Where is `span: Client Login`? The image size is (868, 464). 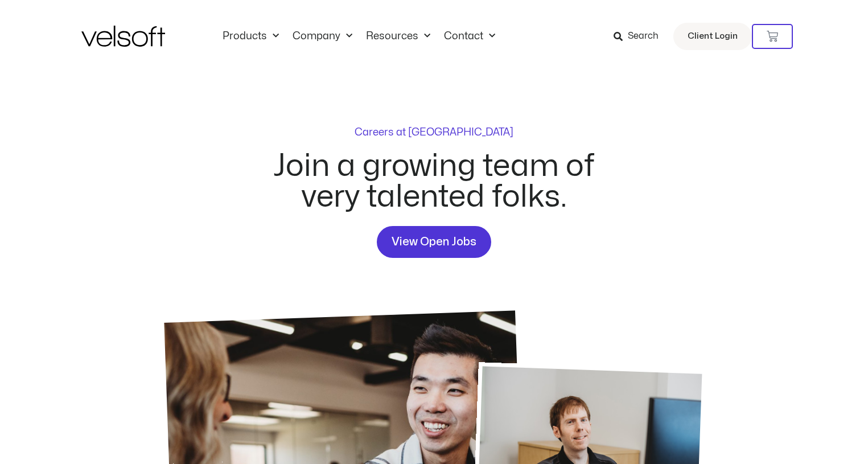 span: Client Login is located at coordinates (713, 37).